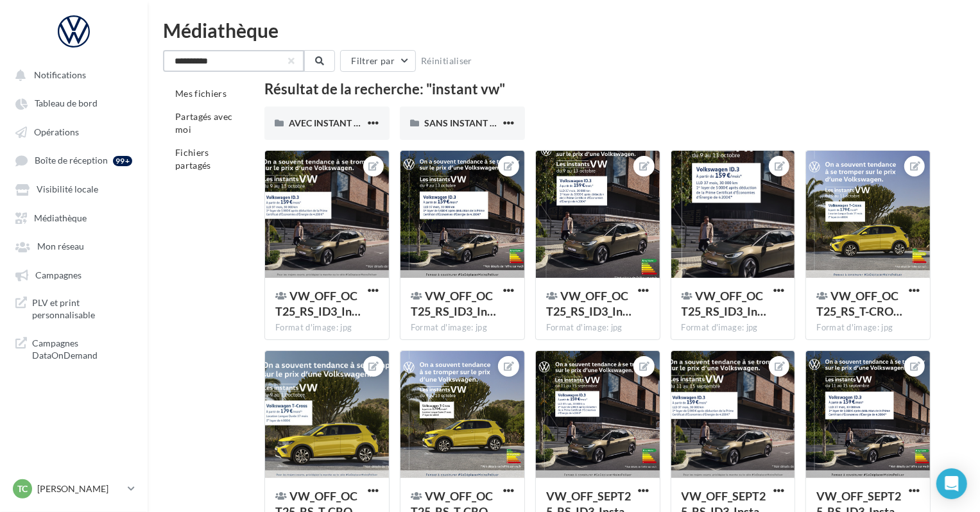 This screenshot has height=512, width=980. I want to click on a: Médiathèque, so click(74, 217).